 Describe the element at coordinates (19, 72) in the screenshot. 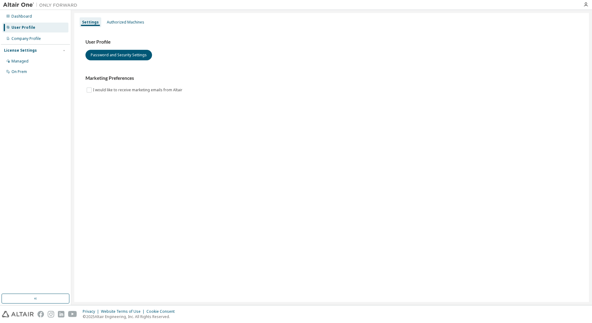

I see `div: On Prem` at that location.